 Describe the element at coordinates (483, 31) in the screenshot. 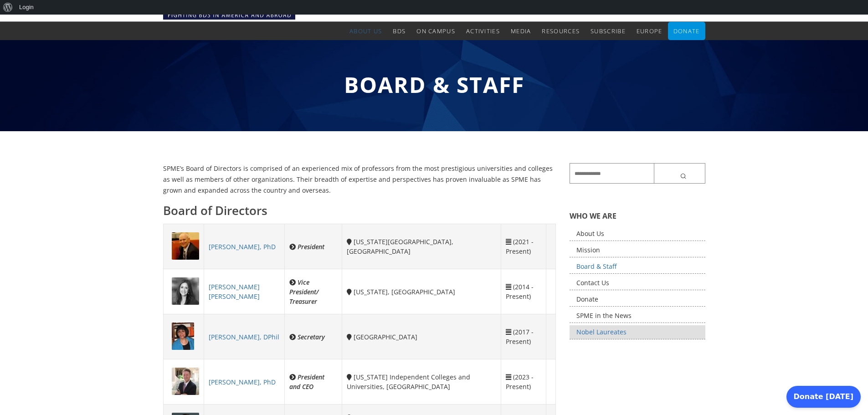

I see `span: Activities` at that location.